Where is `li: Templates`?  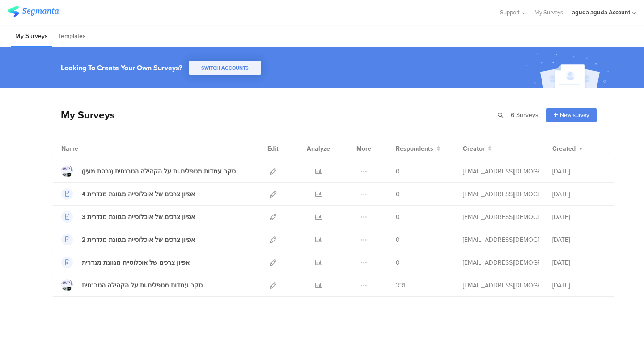
li: Templates is located at coordinates (72, 37).